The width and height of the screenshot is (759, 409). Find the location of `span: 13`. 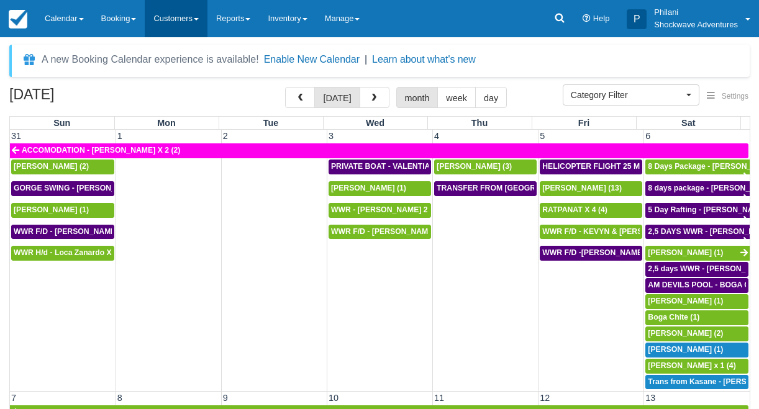

span: 13 is located at coordinates (650, 398).